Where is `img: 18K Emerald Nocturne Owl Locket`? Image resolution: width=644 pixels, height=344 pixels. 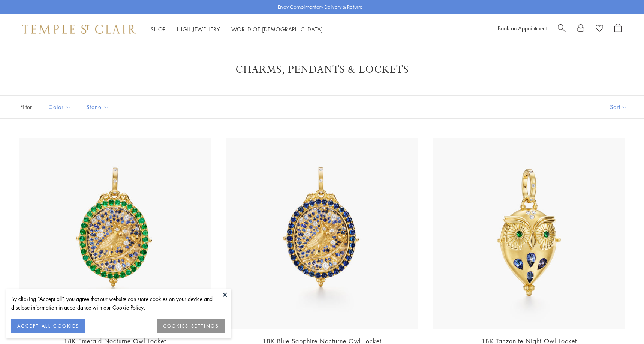 img: 18K Emerald Nocturne Owl Locket is located at coordinates (115, 234).